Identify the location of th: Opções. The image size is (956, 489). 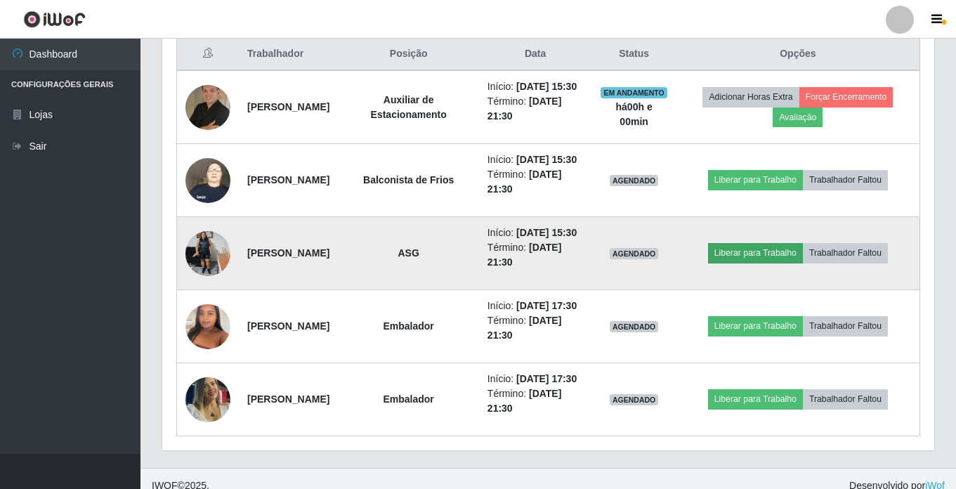
(798, 54).